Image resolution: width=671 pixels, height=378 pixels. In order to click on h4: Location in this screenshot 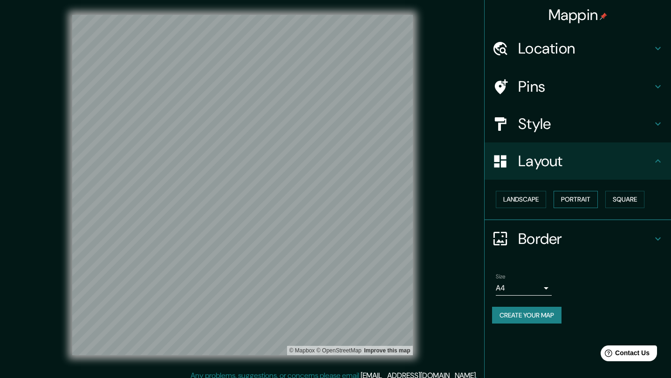, I will do `click(585, 48)`.